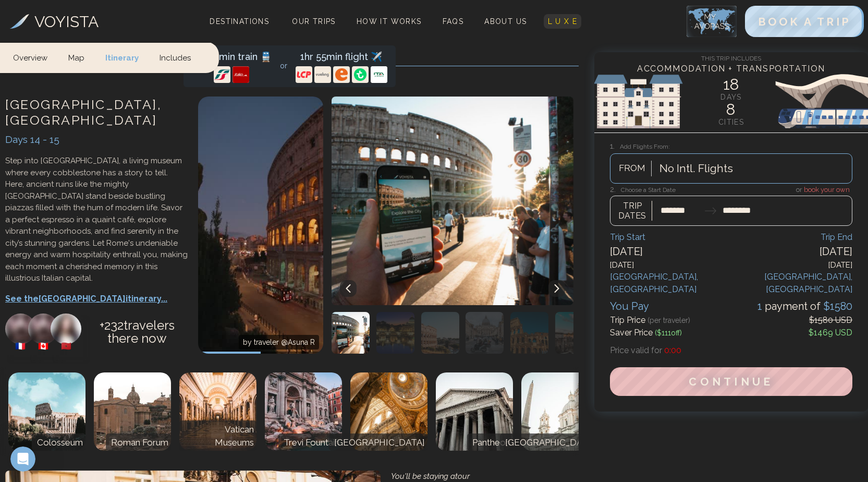 This screenshot has height=482, width=868. What do you see at coordinates (303, 411) in the screenshot?
I see `img: Trevi Fountain` at bounding box center [303, 411].